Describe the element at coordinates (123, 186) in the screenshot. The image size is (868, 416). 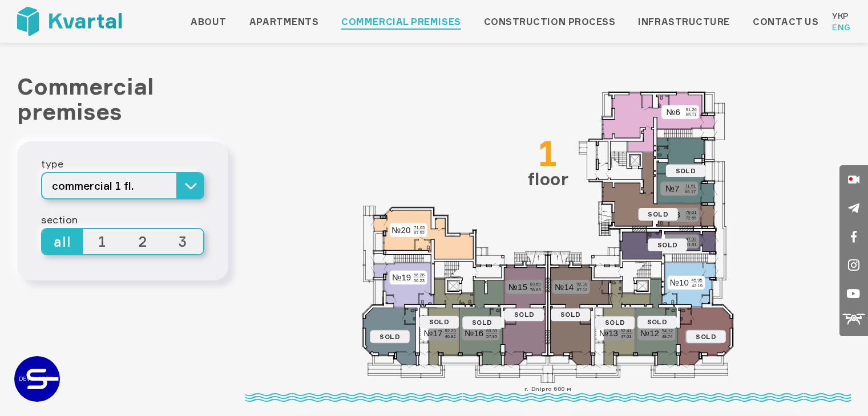
I see `button: commercial 1 fl.` at that location.